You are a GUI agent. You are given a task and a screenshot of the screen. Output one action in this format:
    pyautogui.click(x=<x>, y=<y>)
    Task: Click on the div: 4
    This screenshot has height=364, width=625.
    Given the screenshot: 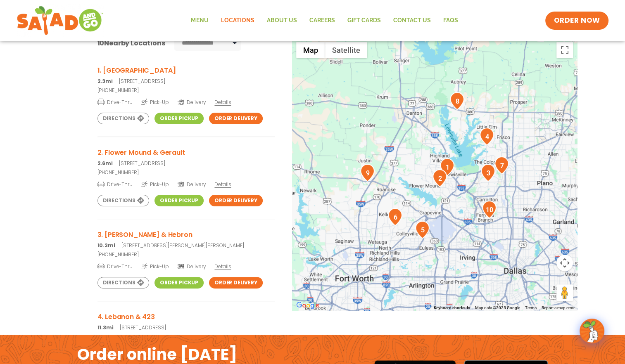 What is the action you would take?
    pyautogui.click(x=487, y=136)
    